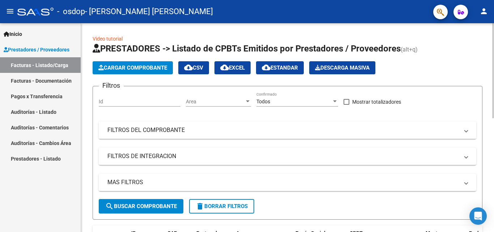 This screenshot has height=232, width=494. I want to click on span: - osdop, so click(71, 12).